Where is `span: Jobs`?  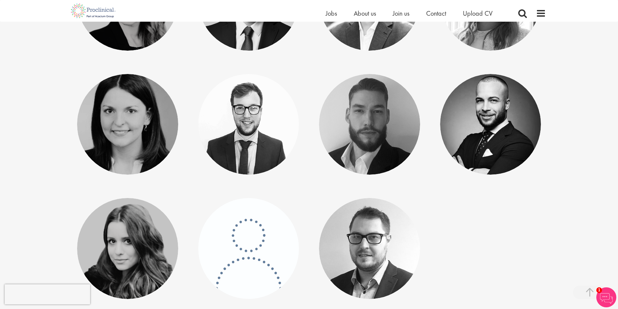 span: Jobs is located at coordinates (331, 13).